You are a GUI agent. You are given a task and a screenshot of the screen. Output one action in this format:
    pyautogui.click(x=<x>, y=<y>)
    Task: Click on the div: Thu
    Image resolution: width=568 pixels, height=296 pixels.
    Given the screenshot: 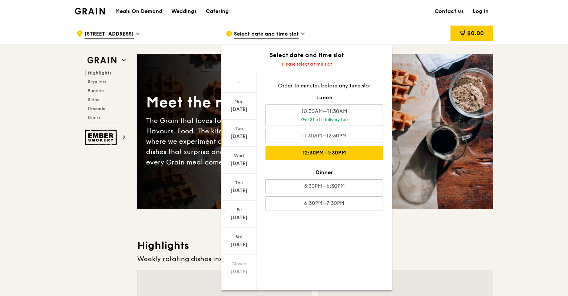 What is the action you would take?
    pyautogui.click(x=239, y=183)
    